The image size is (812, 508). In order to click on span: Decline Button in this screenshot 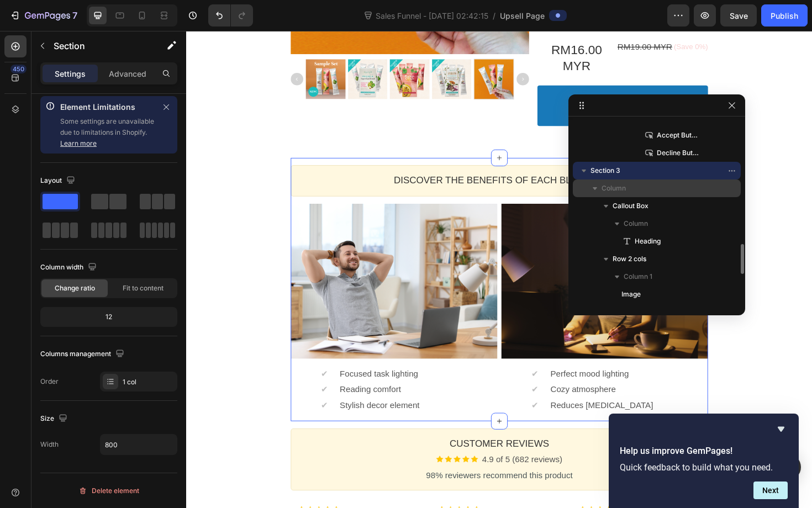, I will do `click(678, 153)`.